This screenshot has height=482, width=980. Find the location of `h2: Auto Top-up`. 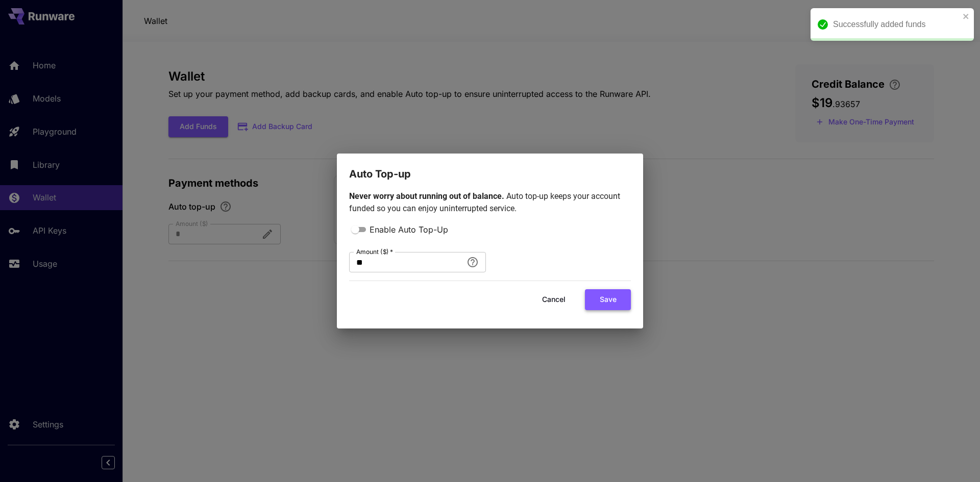

h2: Auto Top-up is located at coordinates (490, 168).